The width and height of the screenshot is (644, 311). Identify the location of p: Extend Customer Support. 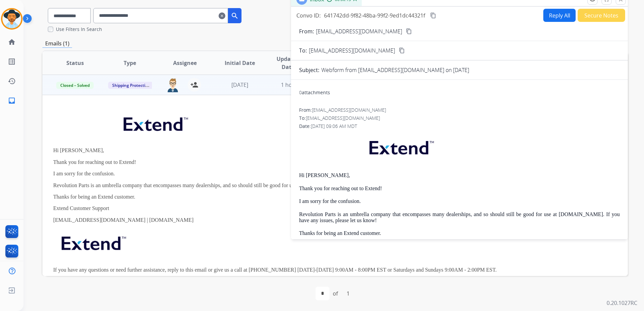
(280, 208).